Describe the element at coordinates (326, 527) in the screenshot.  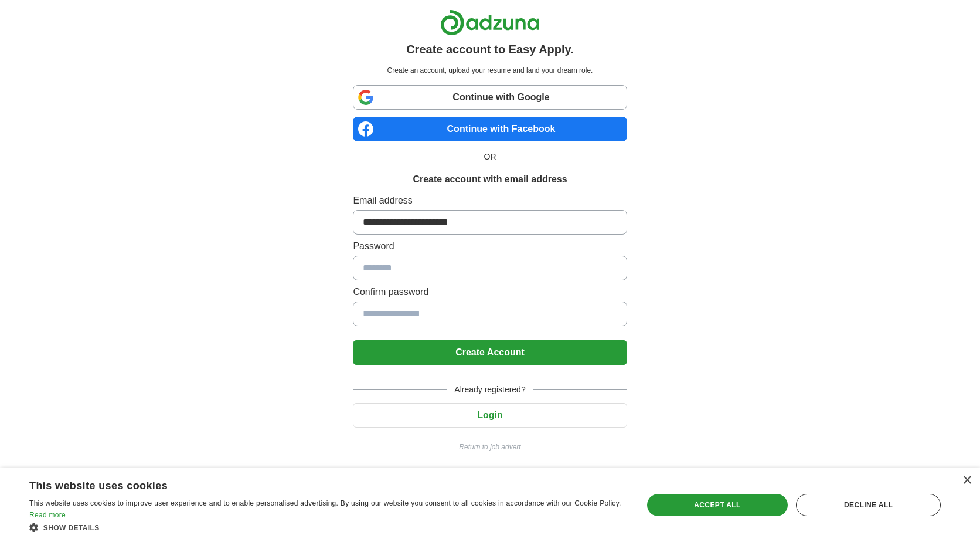
I see `div: Show details` at that location.